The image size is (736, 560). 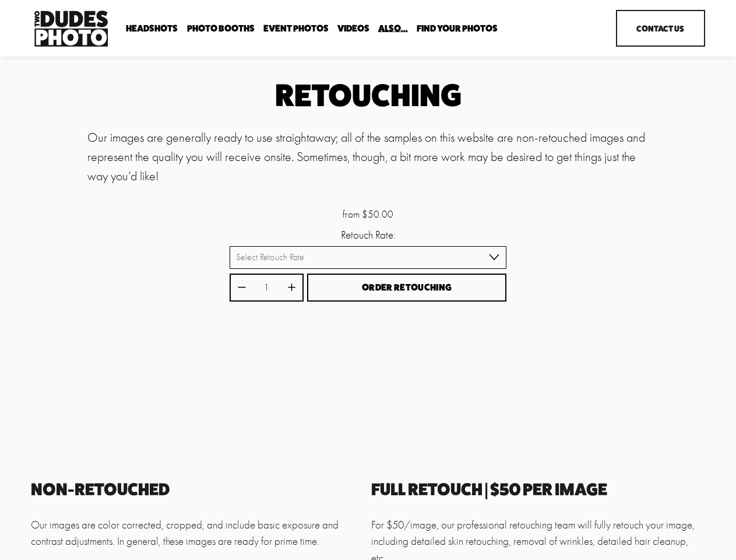 What do you see at coordinates (660, 28) in the screenshot?
I see `a: Contact Us` at bounding box center [660, 28].